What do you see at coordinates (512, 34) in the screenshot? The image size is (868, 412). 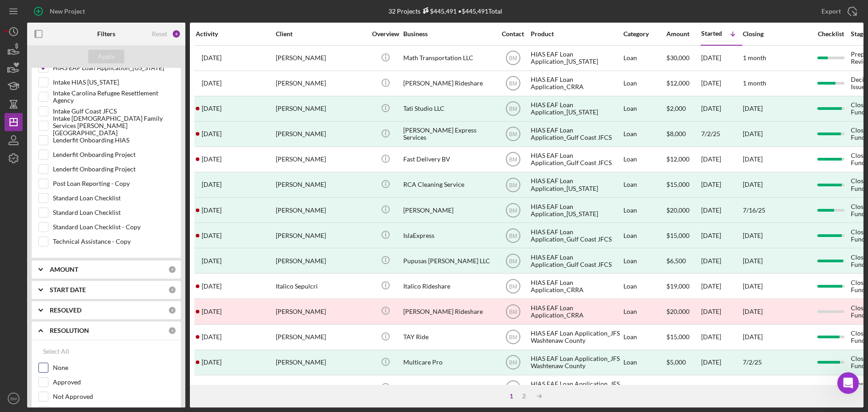 I see `div: Contact` at bounding box center [512, 34].